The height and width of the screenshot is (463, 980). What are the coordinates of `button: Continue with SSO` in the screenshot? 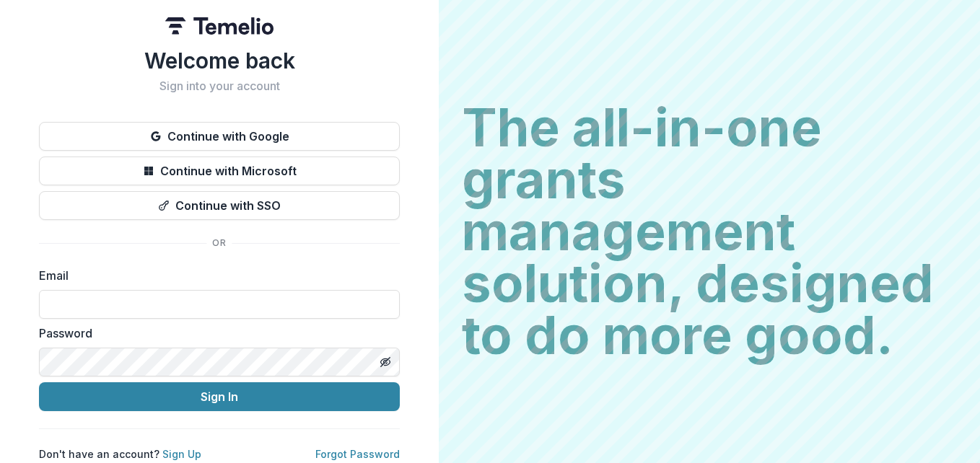 It's located at (219, 205).